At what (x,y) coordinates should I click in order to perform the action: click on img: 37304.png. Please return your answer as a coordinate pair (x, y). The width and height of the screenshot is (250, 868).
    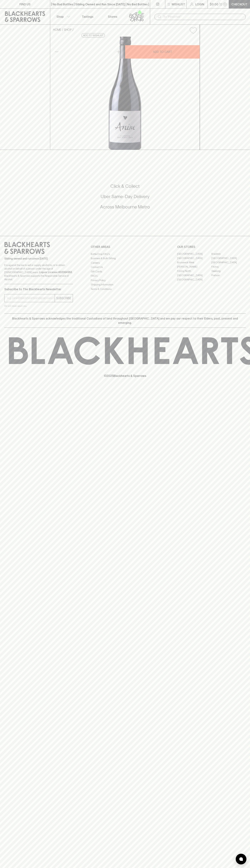
    Looking at the image, I should click on (125, 93).